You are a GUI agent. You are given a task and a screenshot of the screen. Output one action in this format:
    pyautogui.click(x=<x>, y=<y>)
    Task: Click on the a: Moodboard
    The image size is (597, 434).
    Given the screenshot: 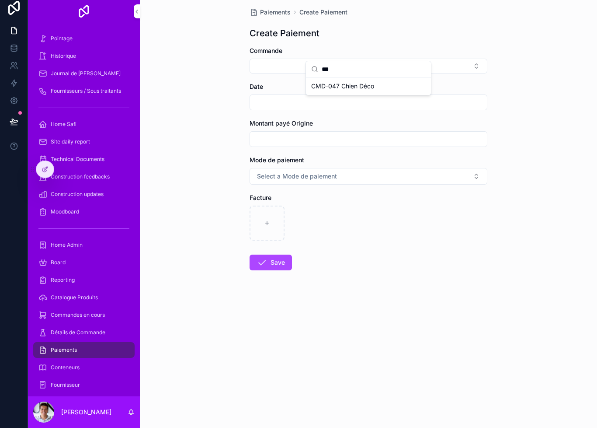 What is the action you would take?
    pyautogui.click(x=84, y=218)
    